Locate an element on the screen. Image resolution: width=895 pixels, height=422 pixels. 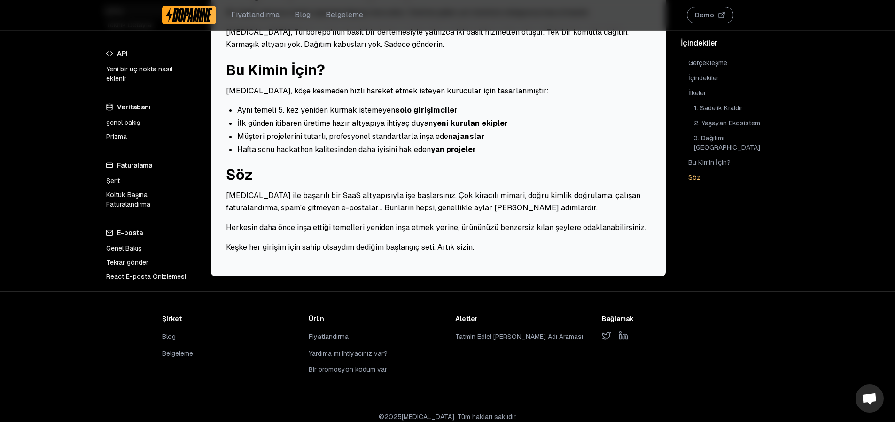
font: API is located at coordinates (122, 54).